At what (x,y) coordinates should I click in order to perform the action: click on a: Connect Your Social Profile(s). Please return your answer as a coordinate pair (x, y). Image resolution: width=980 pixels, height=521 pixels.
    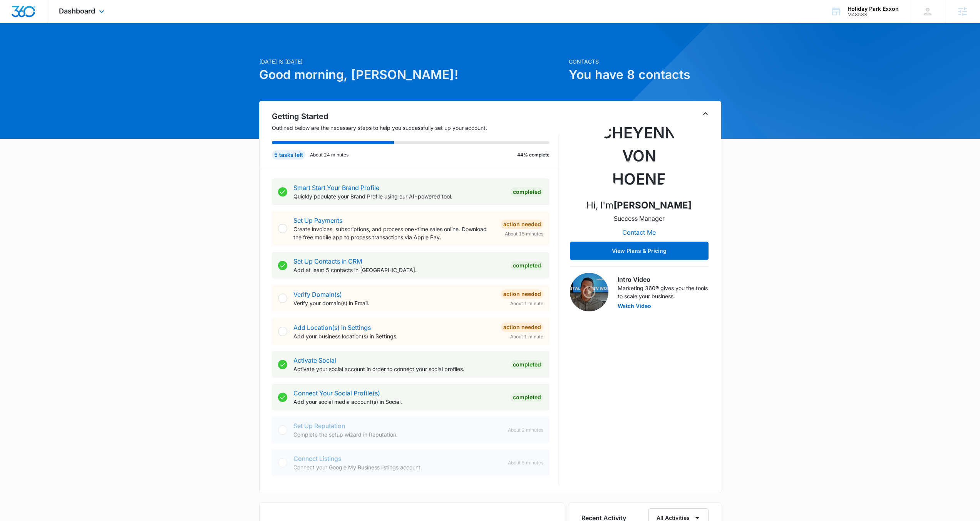
    Looking at the image, I should click on (337, 393).